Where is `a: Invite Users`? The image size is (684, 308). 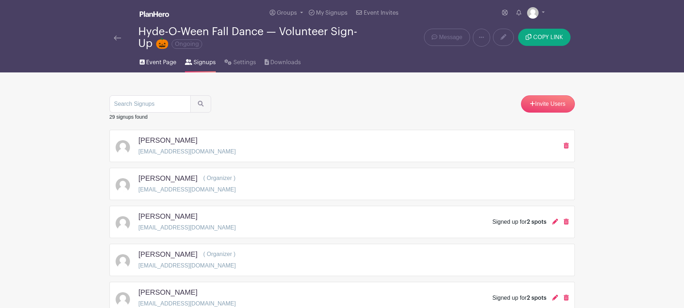 a: Invite Users is located at coordinates (548, 104).